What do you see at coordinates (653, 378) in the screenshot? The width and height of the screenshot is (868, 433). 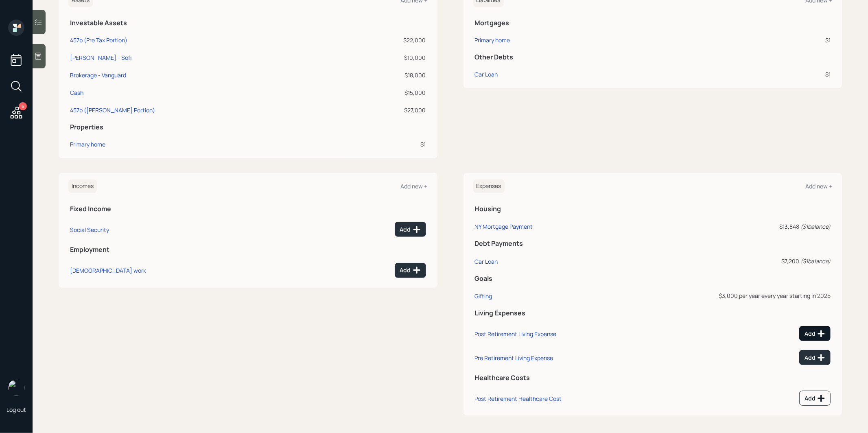 I see `h5: Healthcare Costs` at bounding box center [653, 378].